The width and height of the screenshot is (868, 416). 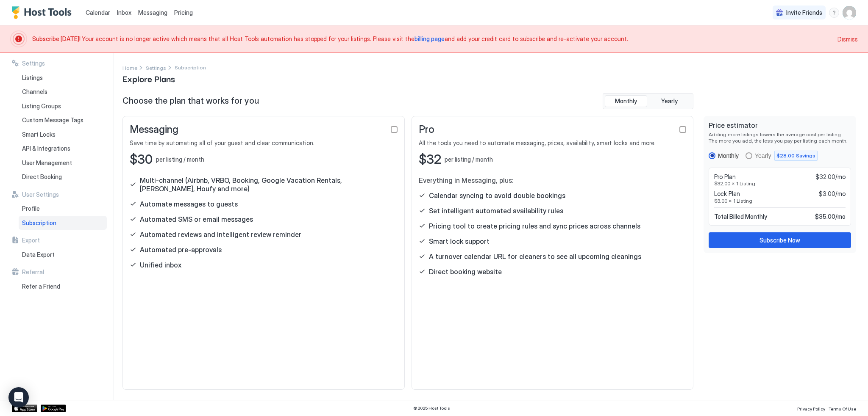 What do you see at coordinates (52, 120) in the screenshot?
I see `span: Custom Message Tags` at bounding box center [52, 120].